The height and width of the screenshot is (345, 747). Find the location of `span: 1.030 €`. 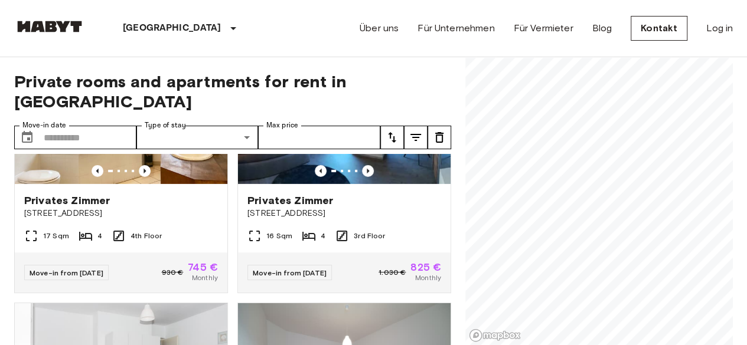

span: 1.030 € is located at coordinates (392, 273).